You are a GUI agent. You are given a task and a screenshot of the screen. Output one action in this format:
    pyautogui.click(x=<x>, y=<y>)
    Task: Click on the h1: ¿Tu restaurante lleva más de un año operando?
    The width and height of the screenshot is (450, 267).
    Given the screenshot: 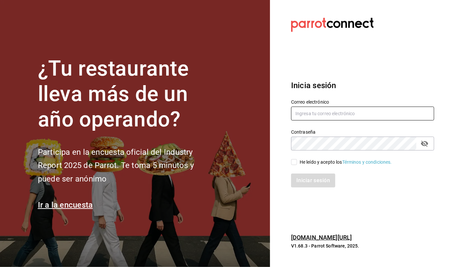 What is the action you would take?
    pyautogui.click(x=127, y=94)
    